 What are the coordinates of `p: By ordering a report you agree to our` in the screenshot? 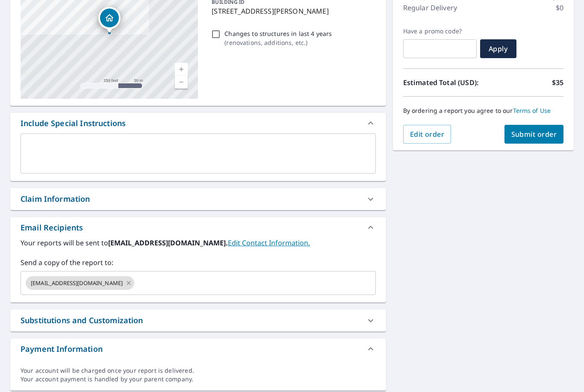 It's located at (483, 111).